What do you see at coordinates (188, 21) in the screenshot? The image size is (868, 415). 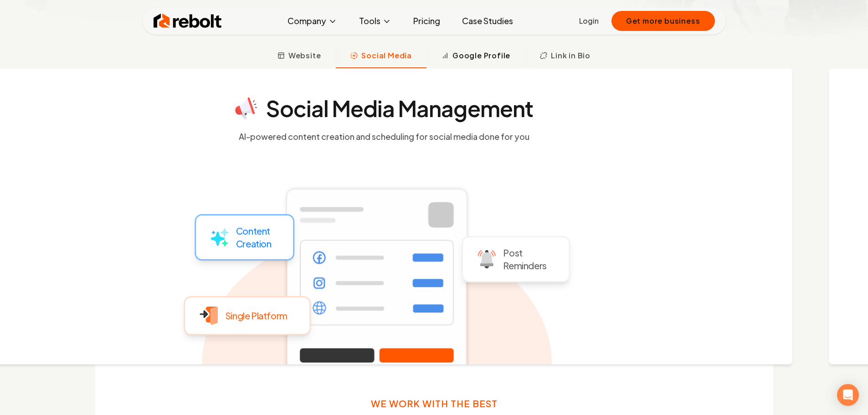 I see `img: Rebolt Logo` at bounding box center [188, 21].